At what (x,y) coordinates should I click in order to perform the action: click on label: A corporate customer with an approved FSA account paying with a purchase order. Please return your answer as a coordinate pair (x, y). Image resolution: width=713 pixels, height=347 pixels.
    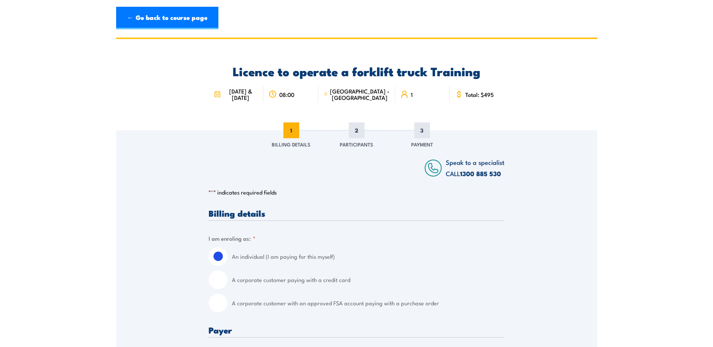
    Looking at the image, I should click on (368, 303).